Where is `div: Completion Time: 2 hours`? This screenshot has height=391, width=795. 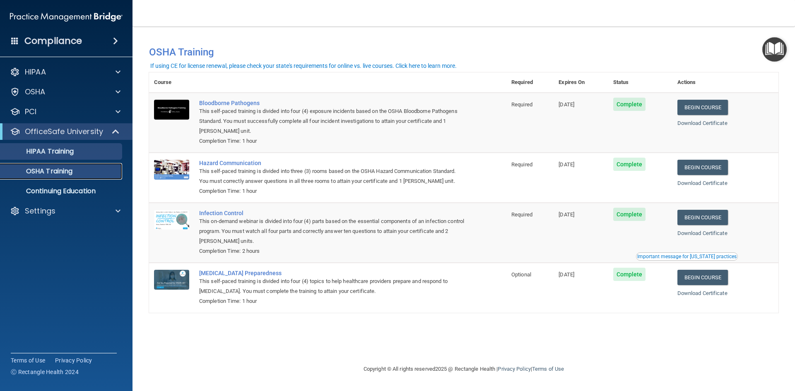 div: Completion Time: 2 hours is located at coordinates (332, 251).